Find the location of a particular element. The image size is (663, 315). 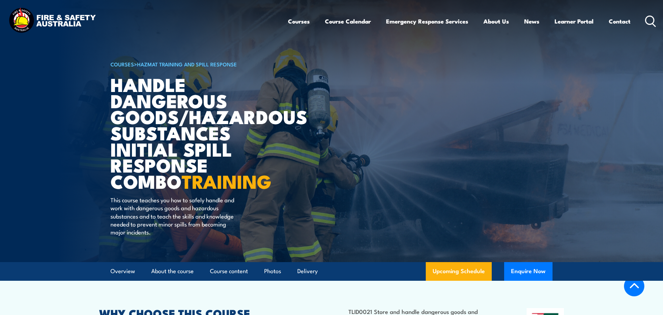

a: Overview is located at coordinates (123, 271).